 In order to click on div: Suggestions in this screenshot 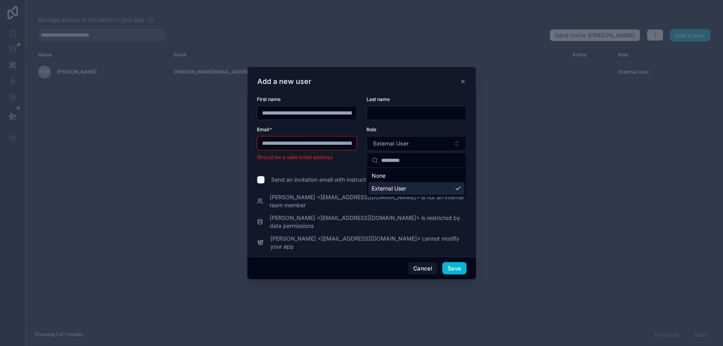, I will do `click(417, 182)`.